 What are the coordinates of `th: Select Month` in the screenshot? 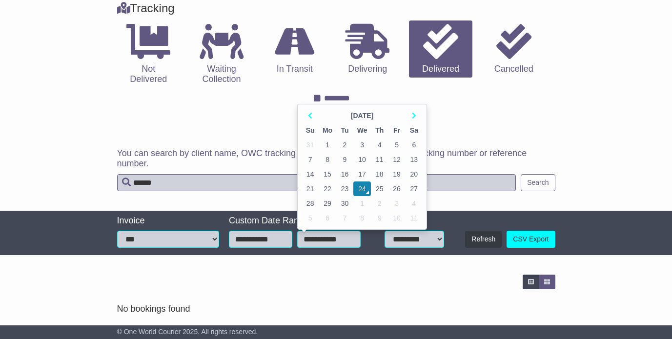 It's located at (362, 116).